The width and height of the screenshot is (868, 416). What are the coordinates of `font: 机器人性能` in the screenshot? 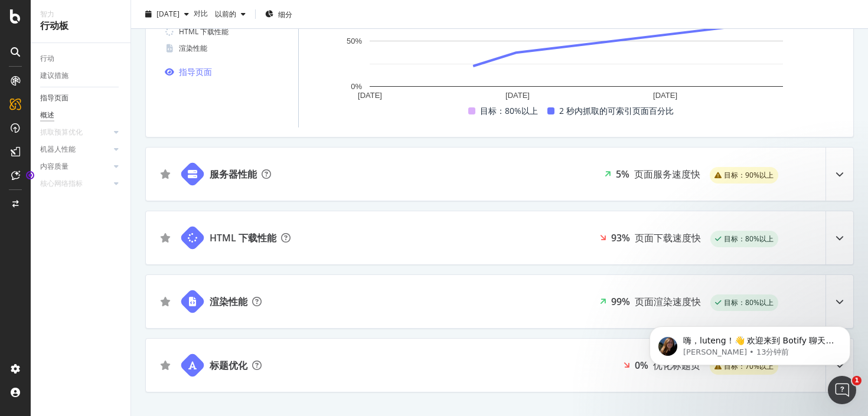 It's located at (58, 149).